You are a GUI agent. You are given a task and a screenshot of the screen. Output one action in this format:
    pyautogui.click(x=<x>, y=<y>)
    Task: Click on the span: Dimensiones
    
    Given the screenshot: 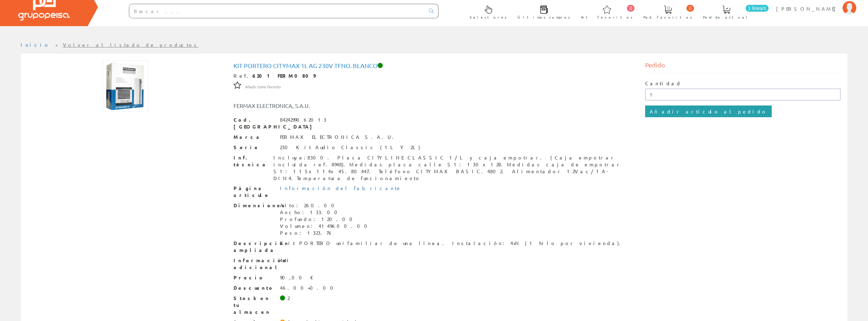 What is the action you would take?
    pyautogui.click(x=254, y=205)
    